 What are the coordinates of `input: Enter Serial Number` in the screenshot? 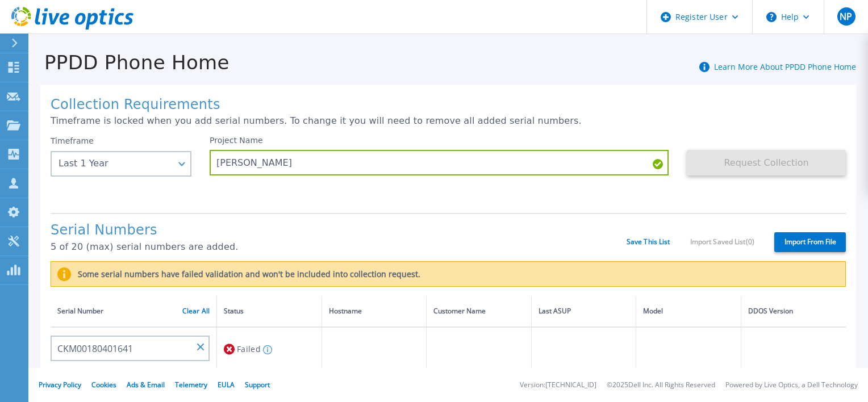 It's located at (130, 348).